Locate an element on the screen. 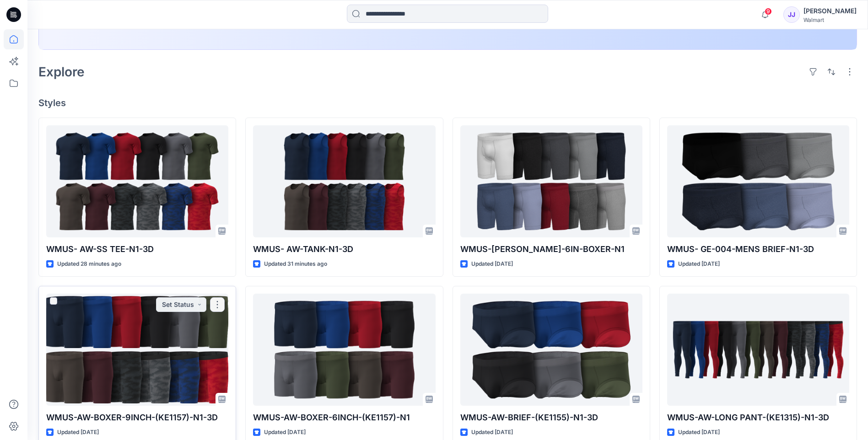 The width and height of the screenshot is (868, 440). h4: Styles is located at coordinates (447, 103).